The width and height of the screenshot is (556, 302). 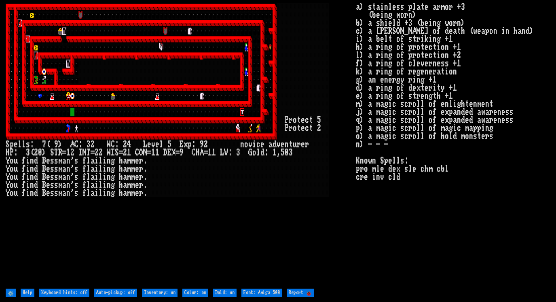 What do you see at coordinates (173, 152) in the screenshot?
I see `div: X` at bounding box center [173, 152].